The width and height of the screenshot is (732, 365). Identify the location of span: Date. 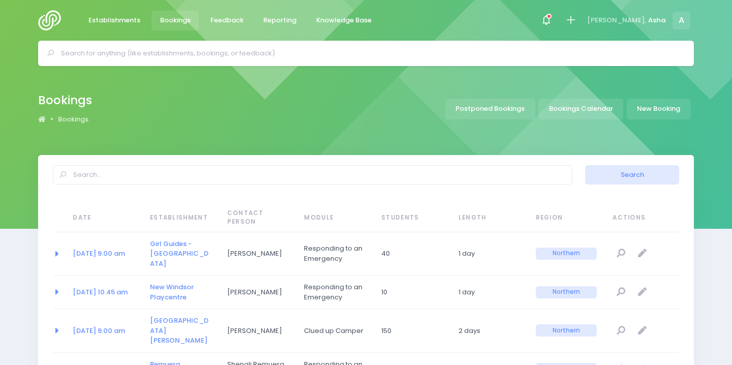
(103, 218).